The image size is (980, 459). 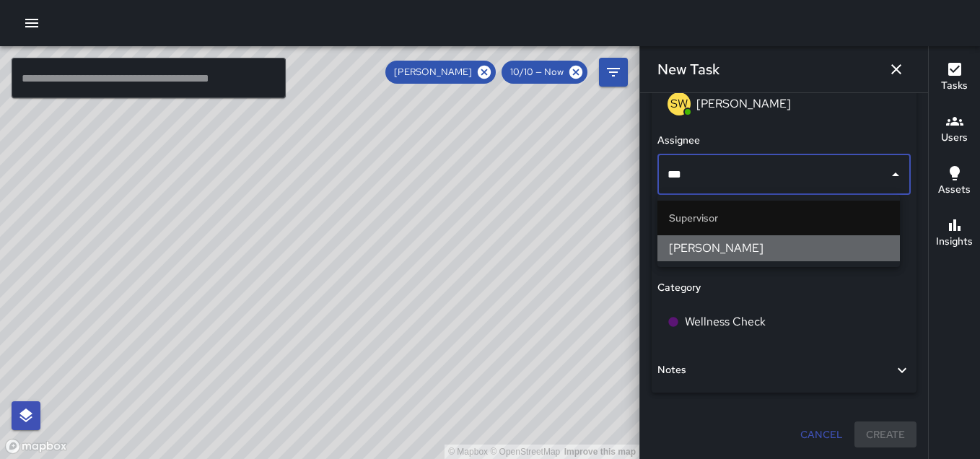 What do you see at coordinates (821, 435) in the screenshot?
I see `button: Cancel` at bounding box center [821, 435].